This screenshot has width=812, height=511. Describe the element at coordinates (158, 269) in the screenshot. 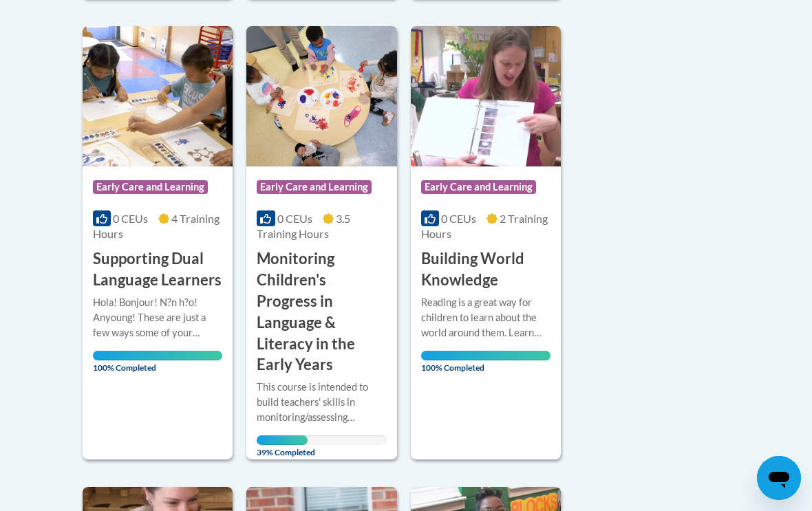

I see `h3: Supporting Dual Language Learners` at that location.